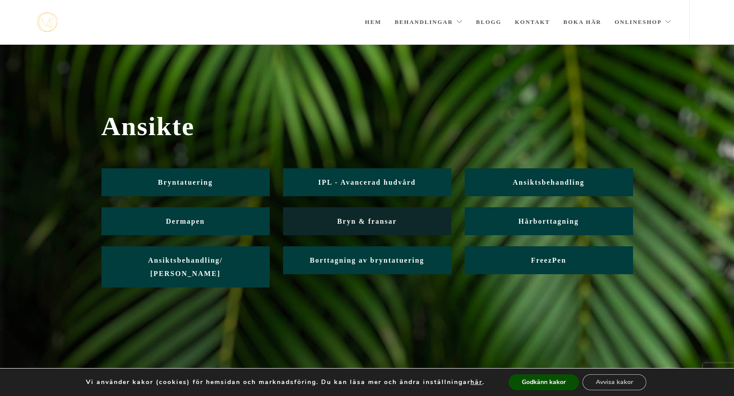 The width and height of the screenshot is (734, 396). I want to click on p: Vi använder kakor (cookies) för hemsidan och marknadsföring. Du kan läsa mer och ändra inställnin..., so click(285, 382).